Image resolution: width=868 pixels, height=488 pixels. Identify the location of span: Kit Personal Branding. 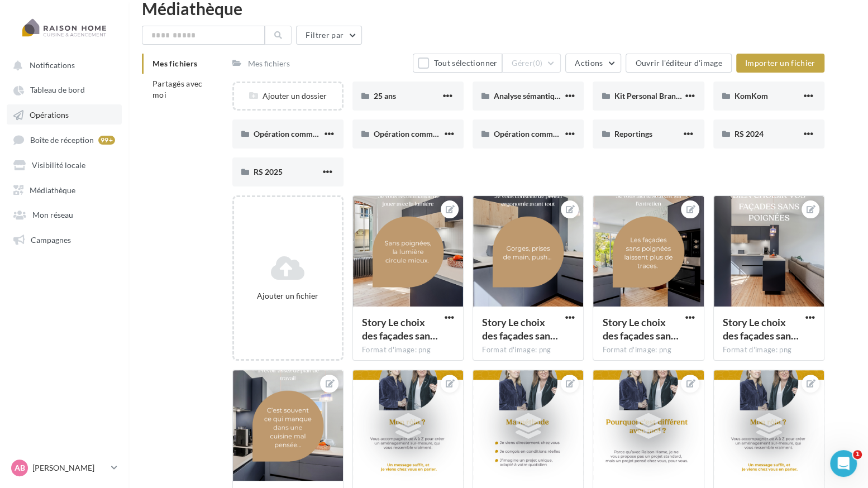
(652, 95).